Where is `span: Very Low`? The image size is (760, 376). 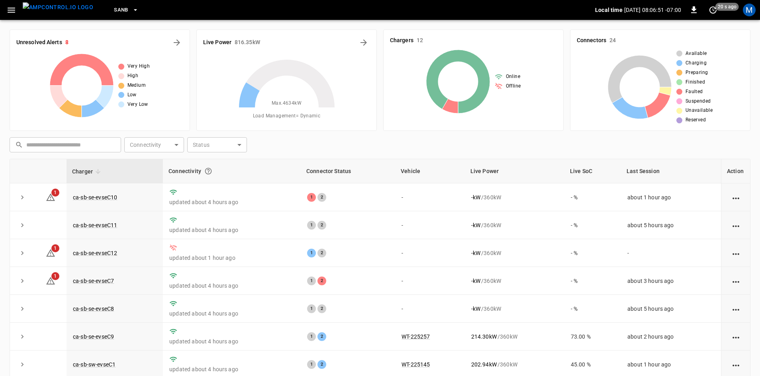 span: Very Low is located at coordinates (138, 105).